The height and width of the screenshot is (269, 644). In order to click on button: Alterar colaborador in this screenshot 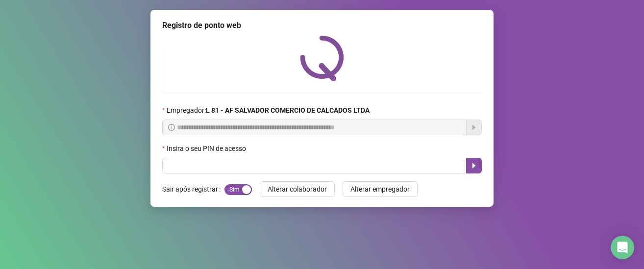, I will do `click(297, 189)`.